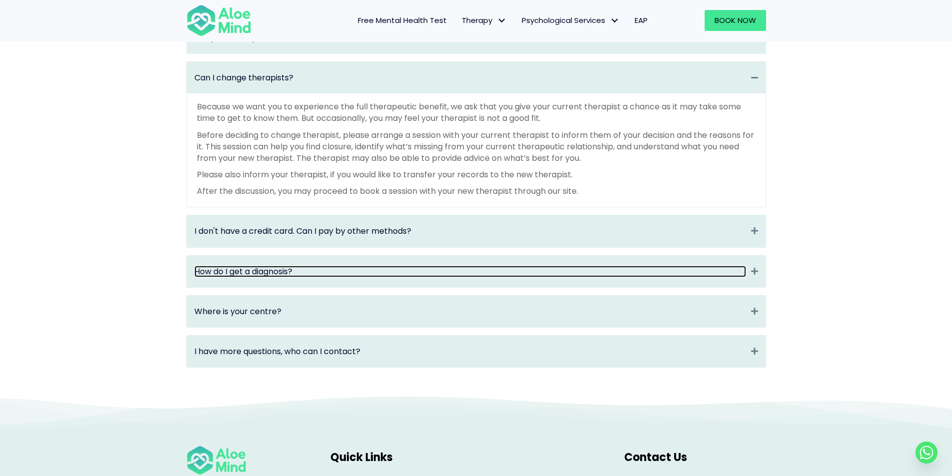 Image resolution: width=952 pixels, height=476 pixels. I want to click on span: Psychological Services, so click(571, 20).